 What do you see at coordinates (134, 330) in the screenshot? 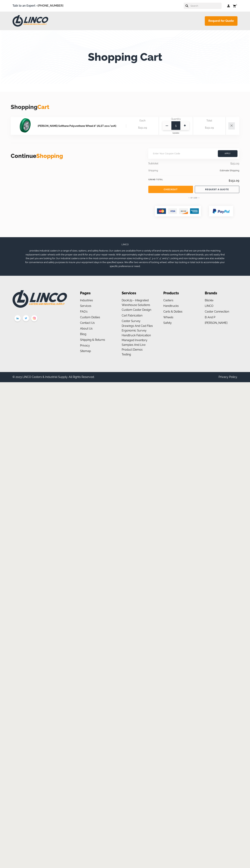
I see `a: Ergonomic Survey` at bounding box center [134, 330].